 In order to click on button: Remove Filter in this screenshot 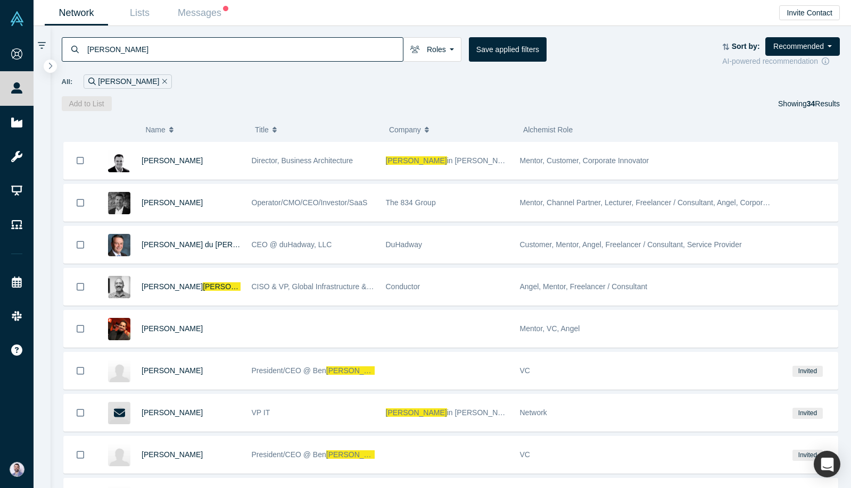, I will do `click(163, 81)`.